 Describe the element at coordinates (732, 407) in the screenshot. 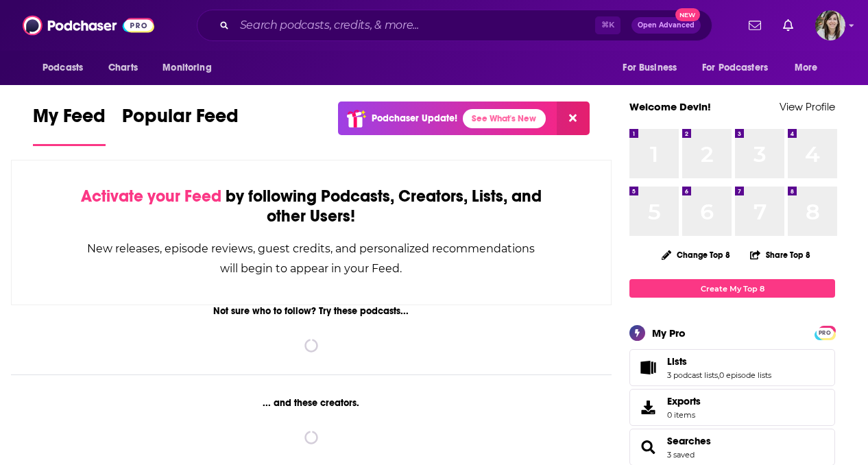

I see `a: Exports` at that location.